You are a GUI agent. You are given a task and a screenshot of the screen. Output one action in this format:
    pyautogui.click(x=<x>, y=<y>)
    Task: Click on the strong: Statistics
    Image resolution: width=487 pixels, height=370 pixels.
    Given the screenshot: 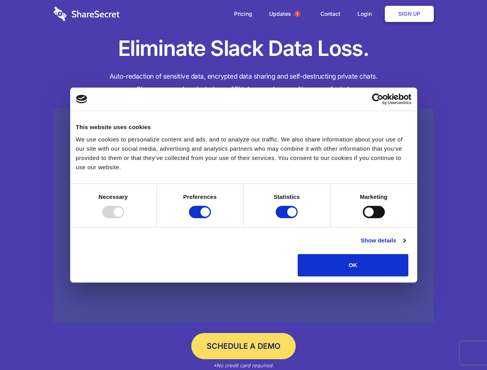 What is the action you would take?
    pyautogui.click(x=287, y=197)
    